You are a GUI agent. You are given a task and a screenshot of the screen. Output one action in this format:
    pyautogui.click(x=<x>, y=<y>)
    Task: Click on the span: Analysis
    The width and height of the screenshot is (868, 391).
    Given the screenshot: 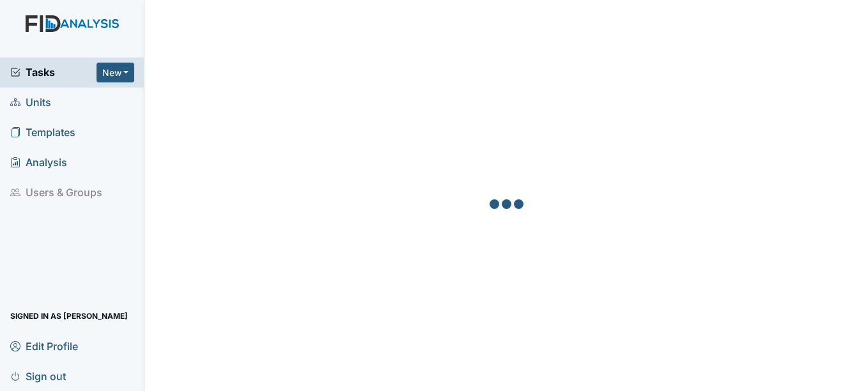 What is the action you would take?
    pyautogui.click(x=39, y=162)
    